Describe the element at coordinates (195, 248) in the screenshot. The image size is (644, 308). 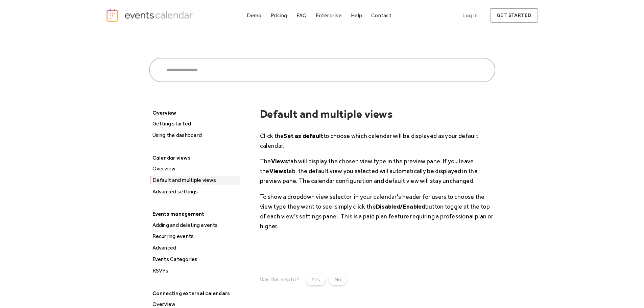
I see `div: Advanced` at that location.